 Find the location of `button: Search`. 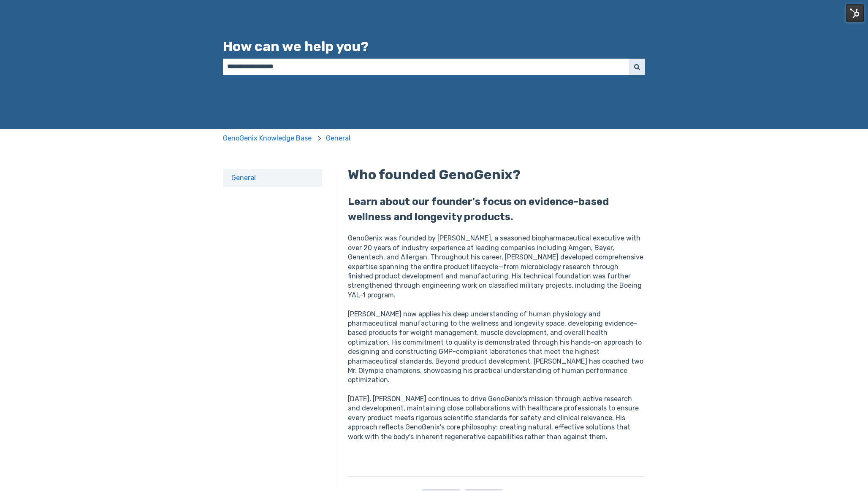

button: Search is located at coordinates (637, 66).